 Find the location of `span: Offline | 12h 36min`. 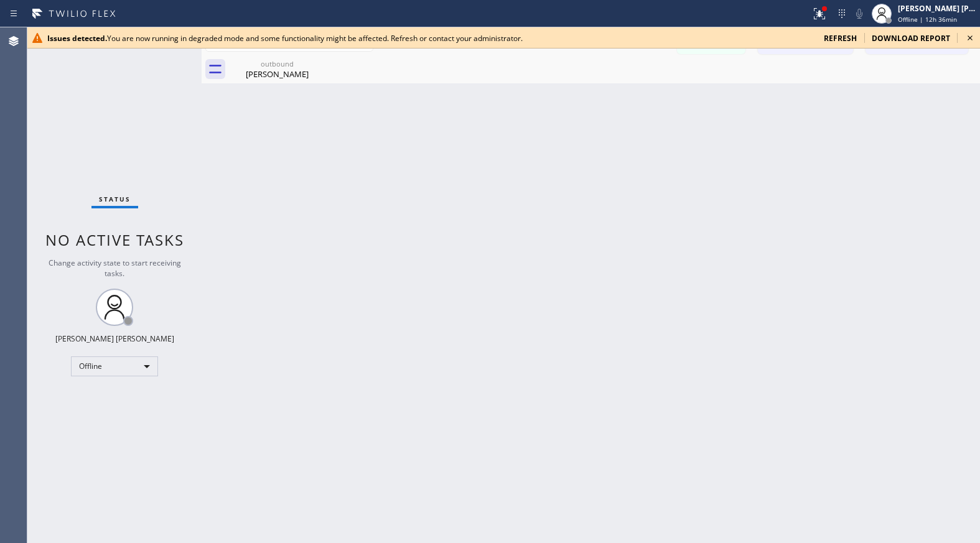

span: Offline | 12h 36min is located at coordinates (927, 19).